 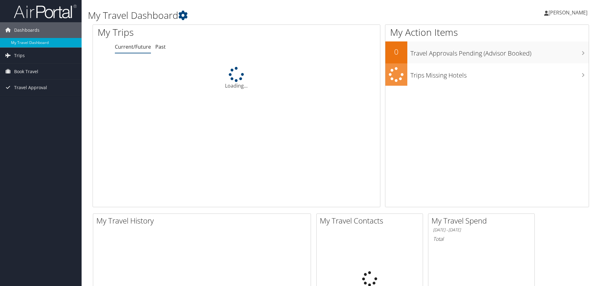 I want to click on span: Book Travel, so click(x=26, y=72).